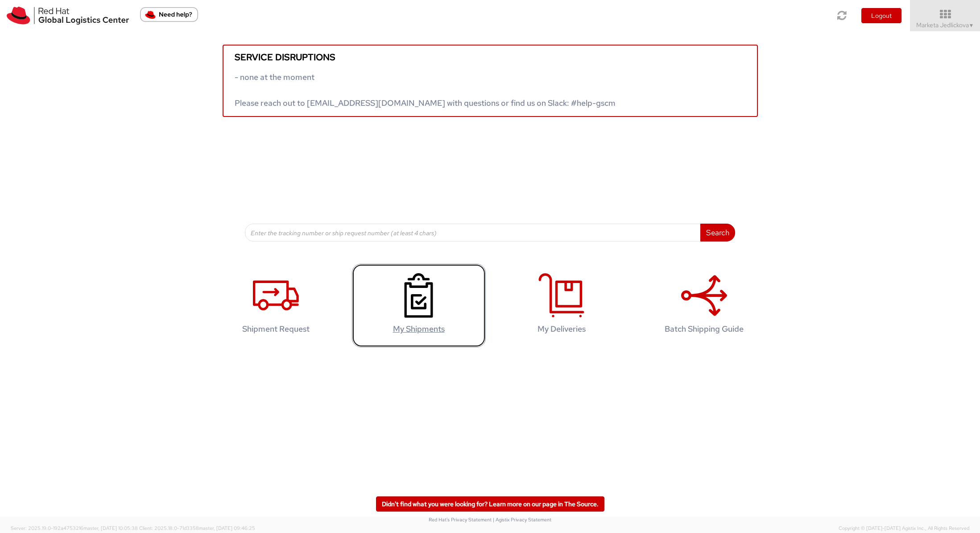 Image resolution: width=980 pixels, height=533 pixels. Describe the element at coordinates (460, 520) in the screenshot. I see `a: Red Hat's Privacy Statement` at that location.